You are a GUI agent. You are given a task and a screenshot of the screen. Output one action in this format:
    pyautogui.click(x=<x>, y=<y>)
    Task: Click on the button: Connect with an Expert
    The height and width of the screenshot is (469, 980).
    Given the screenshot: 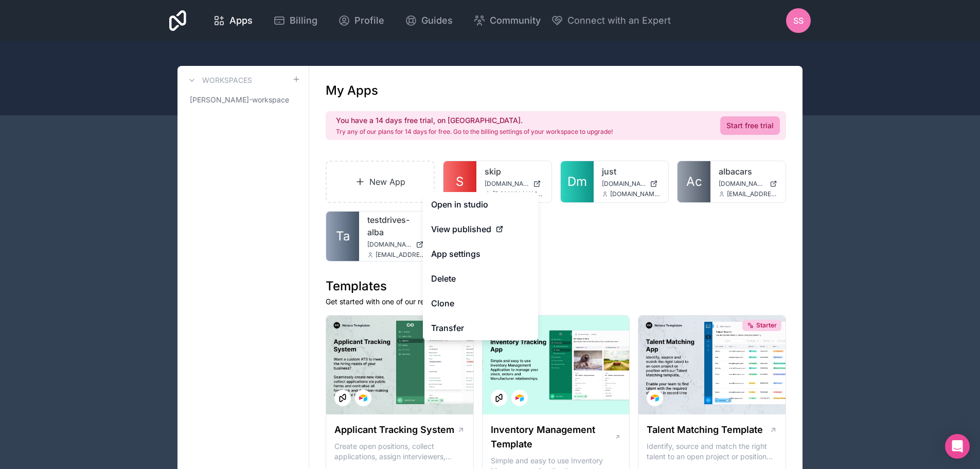 What is the action you would take?
    pyautogui.click(x=611, y=21)
    